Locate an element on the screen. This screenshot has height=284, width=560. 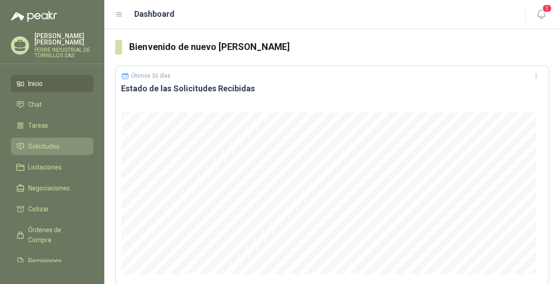
span: Remisiones is located at coordinates (45, 260).